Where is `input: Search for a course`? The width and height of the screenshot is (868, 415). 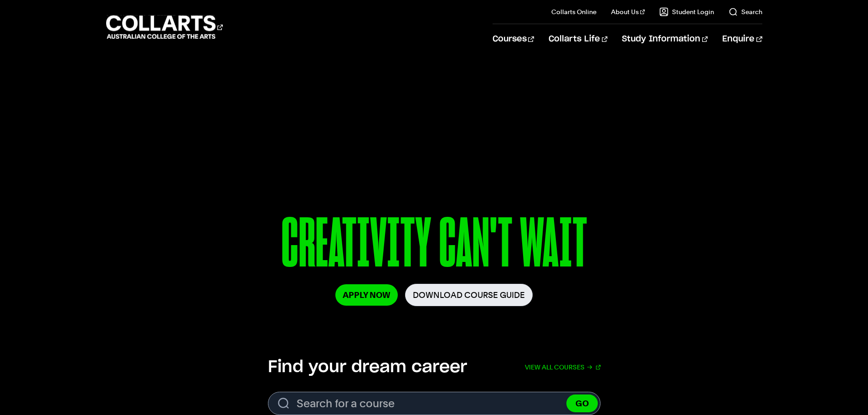
input: Search for a course is located at coordinates (434, 403).